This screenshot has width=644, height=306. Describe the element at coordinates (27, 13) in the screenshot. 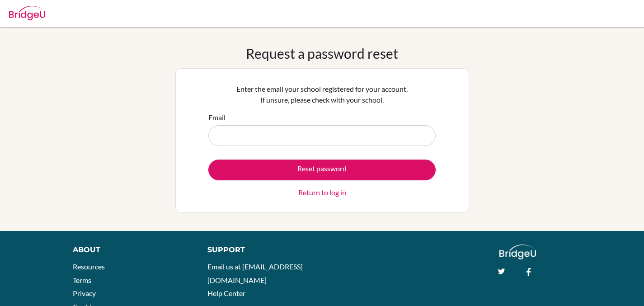

I see `img: Bridge-U` at that location.